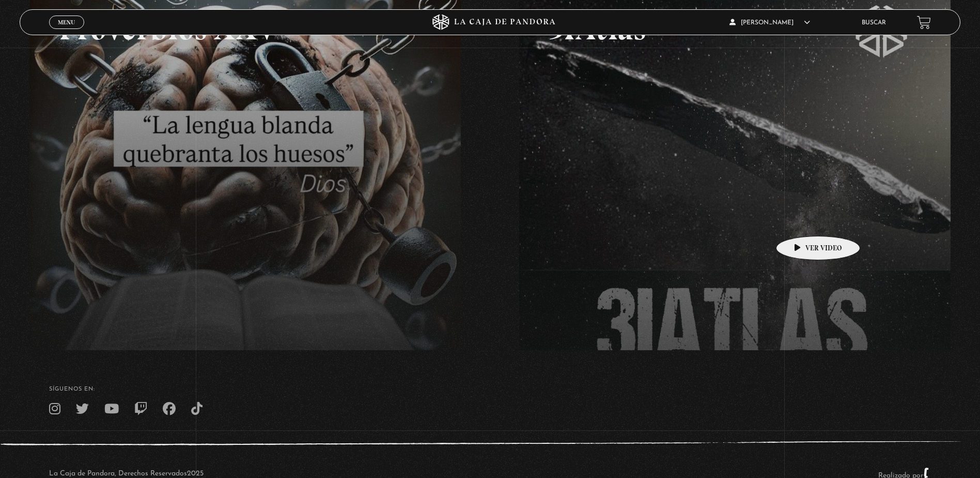 Image resolution: width=980 pixels, height=478 pixels. I want to click on a: Buscar, so click(874, 23).